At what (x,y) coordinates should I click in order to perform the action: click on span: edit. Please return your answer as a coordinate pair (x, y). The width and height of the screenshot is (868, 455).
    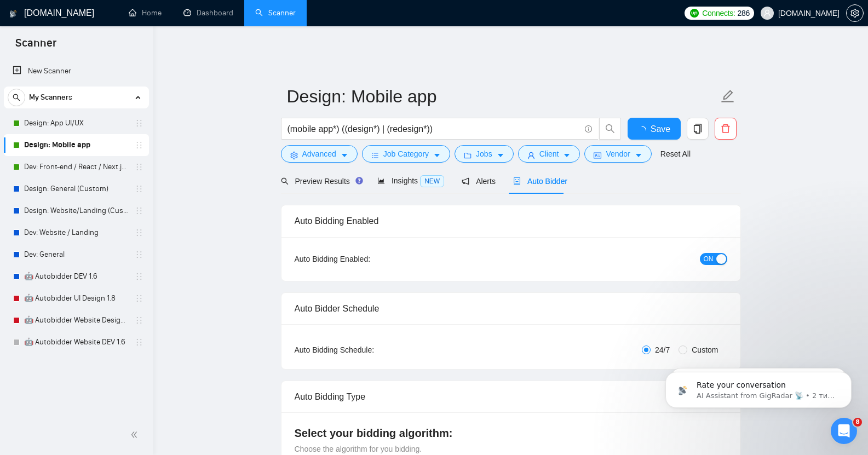
    Looking at the image, I should click on (728, 96).